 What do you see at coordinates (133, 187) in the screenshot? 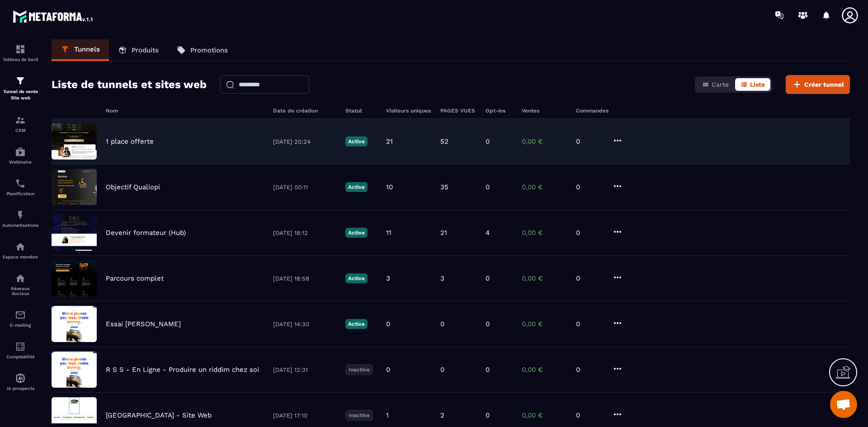
I see `p: Objectif Qualiopi` at bounding box center [133, 187].